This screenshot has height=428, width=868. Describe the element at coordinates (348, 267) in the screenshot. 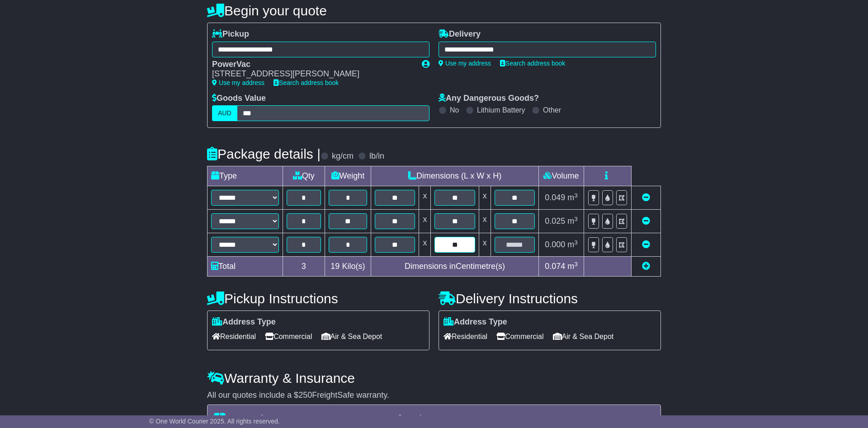

I see `td: Kilo(s)` at that location.